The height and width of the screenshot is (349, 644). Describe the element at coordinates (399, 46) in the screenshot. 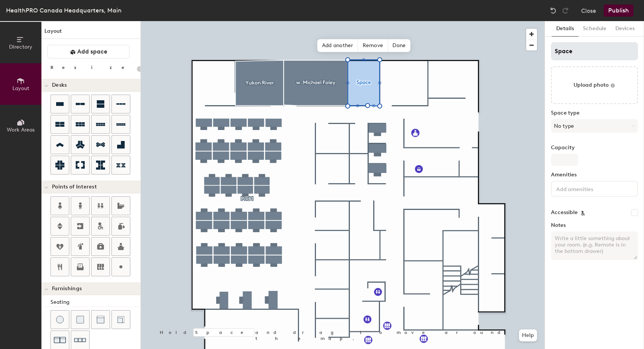

I see `span: Done` at that location.